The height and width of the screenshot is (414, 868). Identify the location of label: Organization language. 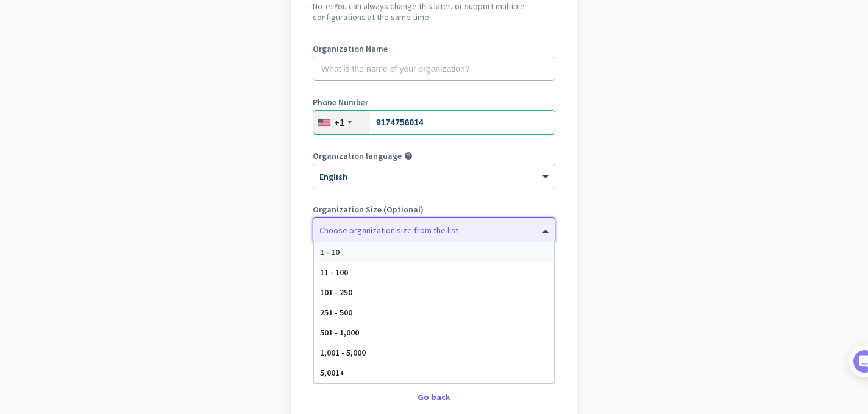
(358, 156).